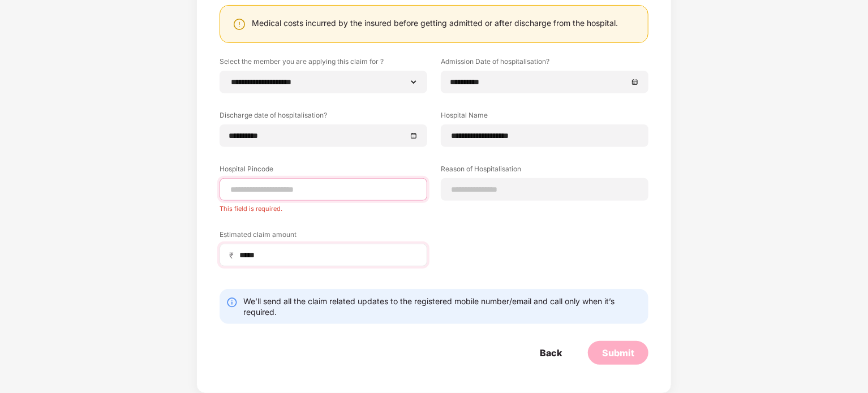 Image resolution: width=868 pixels, height=393 pixels. What do you see at coordinates (323, 63) in the screenshot?
I see `label: Select the member you are applying this claim for ?` at bounding box center [323, 63].